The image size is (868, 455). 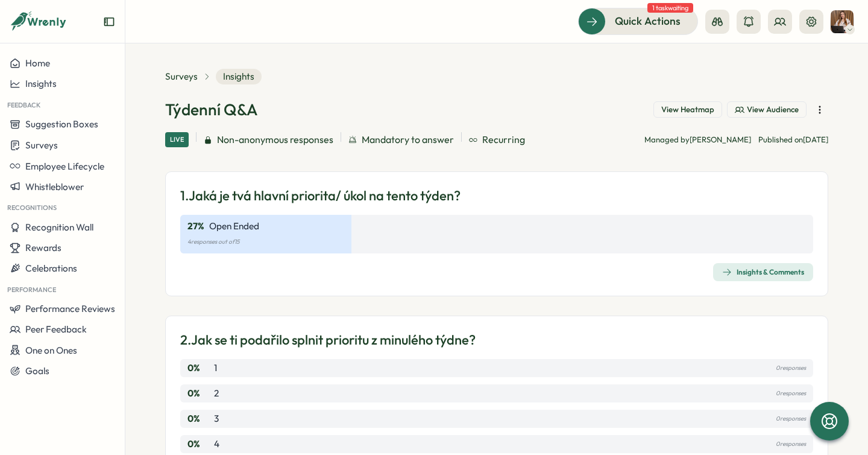 What do you see at coordinates (503, 139) in the screenshot?
I see `span: Recurring` at bounding box center [503, 139].